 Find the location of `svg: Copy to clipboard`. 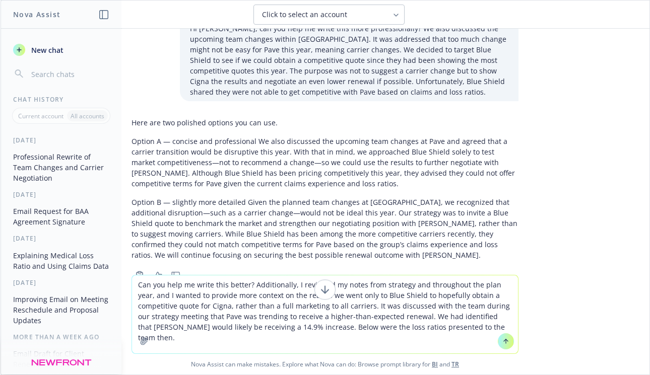

svg: Copy to clipboard is located at coordinates (139, 275).